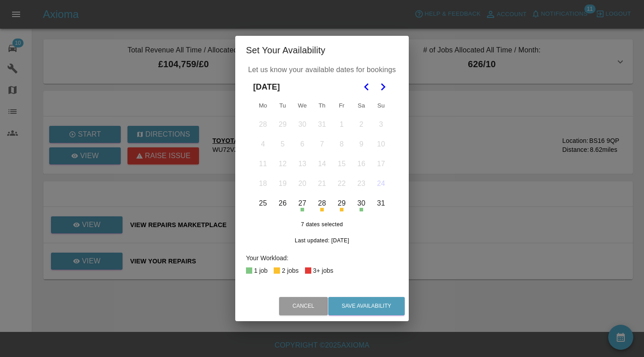  What do you see at coordinates (302, 124) in the screenshot?
I see `button: Wednesday, July 30th, 2025` at bounding box center [302, 124].